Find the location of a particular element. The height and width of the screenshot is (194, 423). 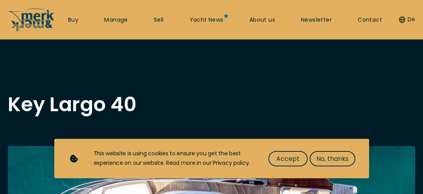

button: Accept is located at coordinates (288, 158).